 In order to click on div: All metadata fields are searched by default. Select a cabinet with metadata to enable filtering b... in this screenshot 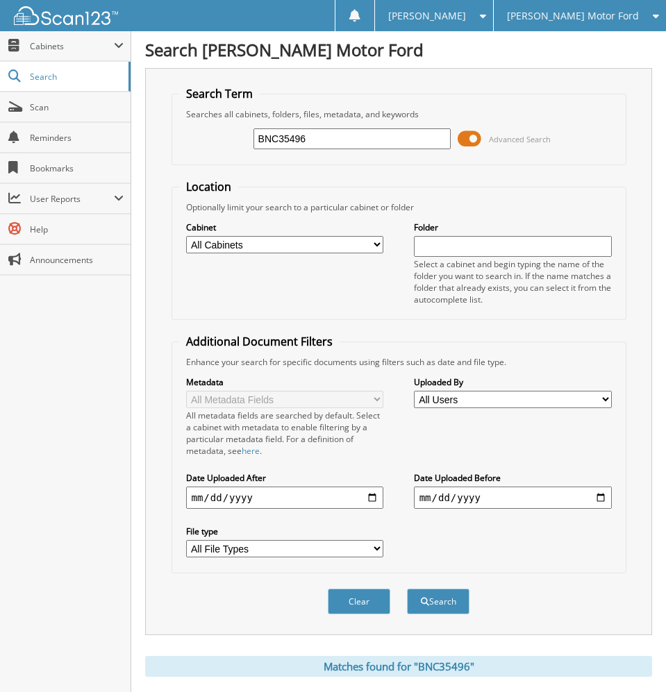, I will do `click(285, 433)`.